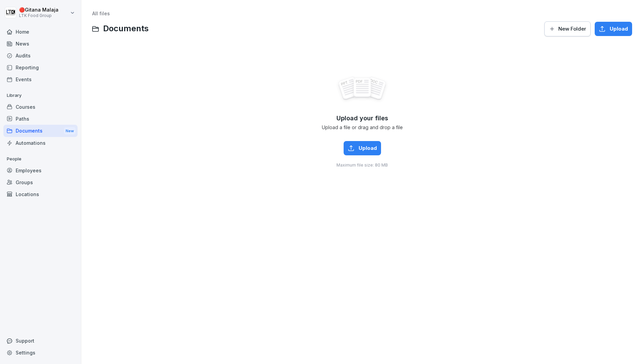 This screenshot has height=364, width=643. Describe the element at coordinates (40, 56) in the screenshot. I see `a: Audits` at that location.